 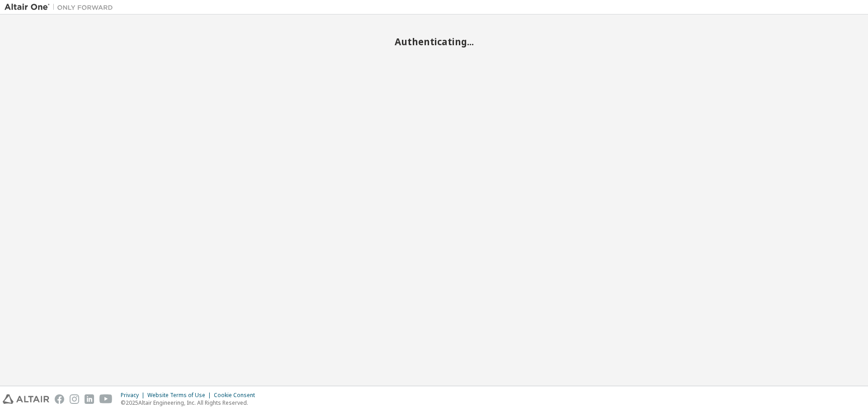 What do you see at coordinates (180, 395) in the screenshot?
I see `div: Website Terms of Use` at bounding box center [180, 395].